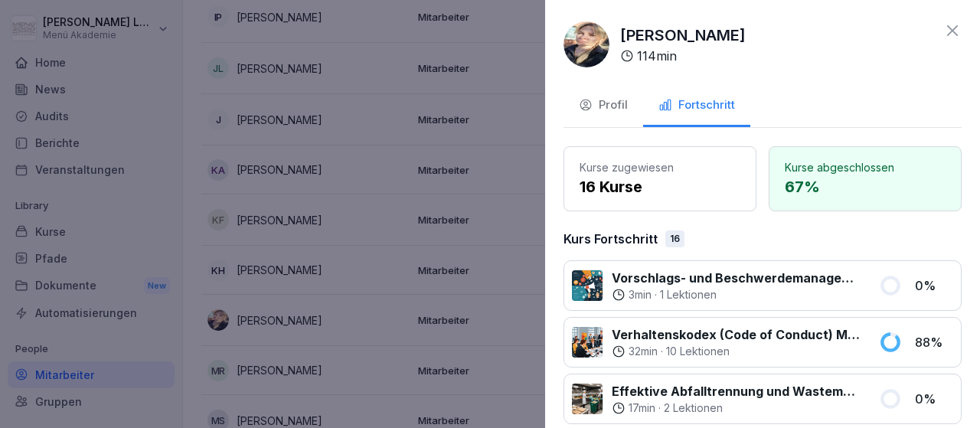  I want to click on div: Profil, so click(603, 105).